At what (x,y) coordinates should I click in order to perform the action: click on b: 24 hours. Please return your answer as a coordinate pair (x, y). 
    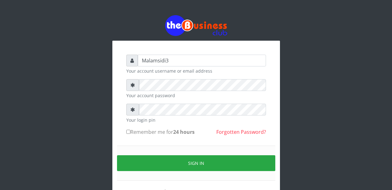
    Looking at the image, I should click on (184, 132).